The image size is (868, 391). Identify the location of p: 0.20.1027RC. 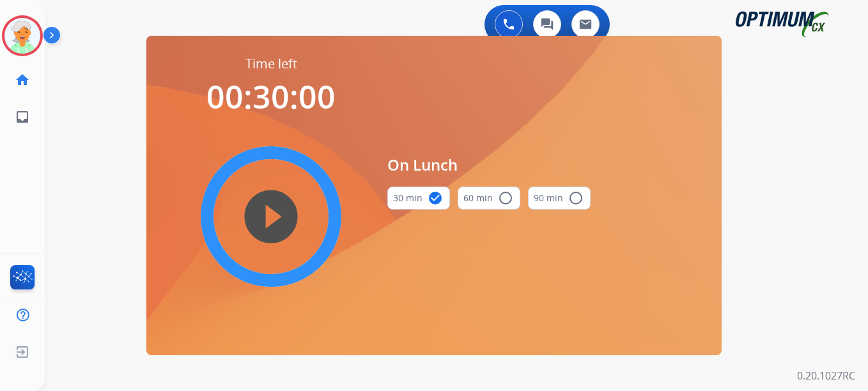
(825, 376).